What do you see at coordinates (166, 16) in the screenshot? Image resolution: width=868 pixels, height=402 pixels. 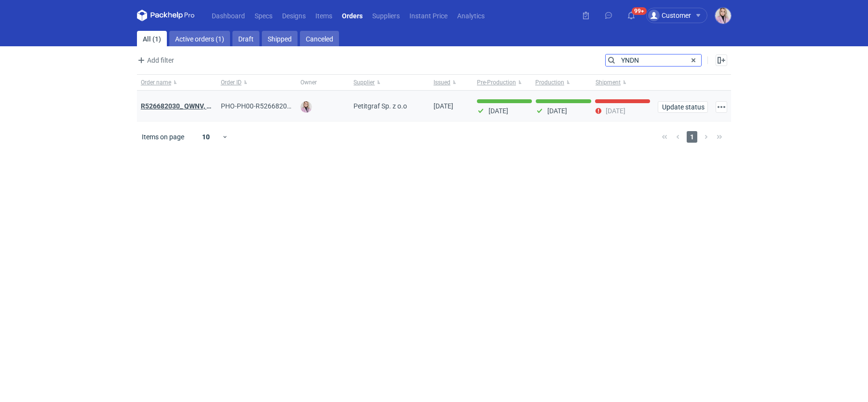 I see `svg: Packhelp Pro` at bounding box center [166, 16].